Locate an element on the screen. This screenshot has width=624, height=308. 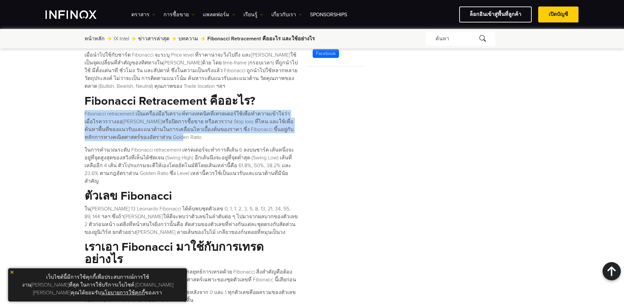
p: Facebook is located at coordinates (326, 53).